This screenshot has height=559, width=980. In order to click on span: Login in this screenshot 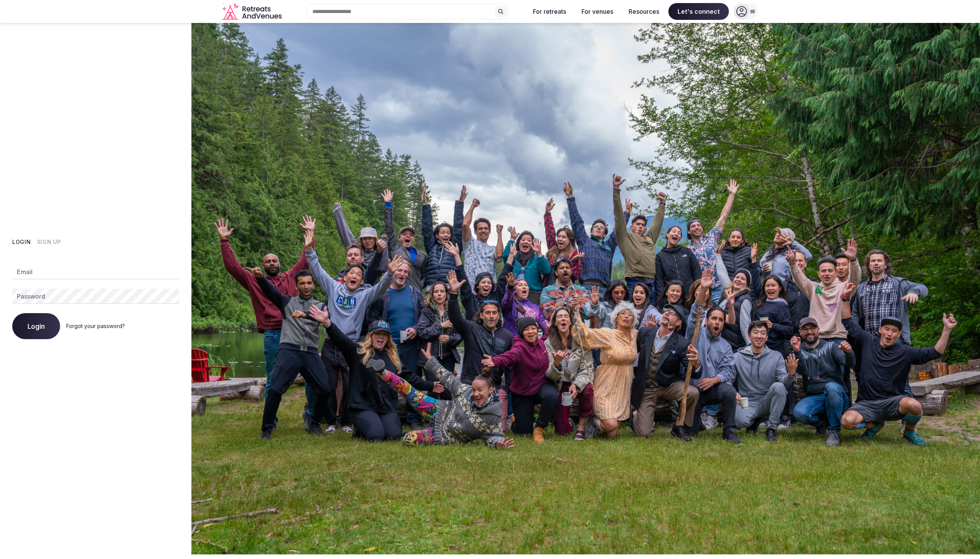, I will do `click(36, 327)`.